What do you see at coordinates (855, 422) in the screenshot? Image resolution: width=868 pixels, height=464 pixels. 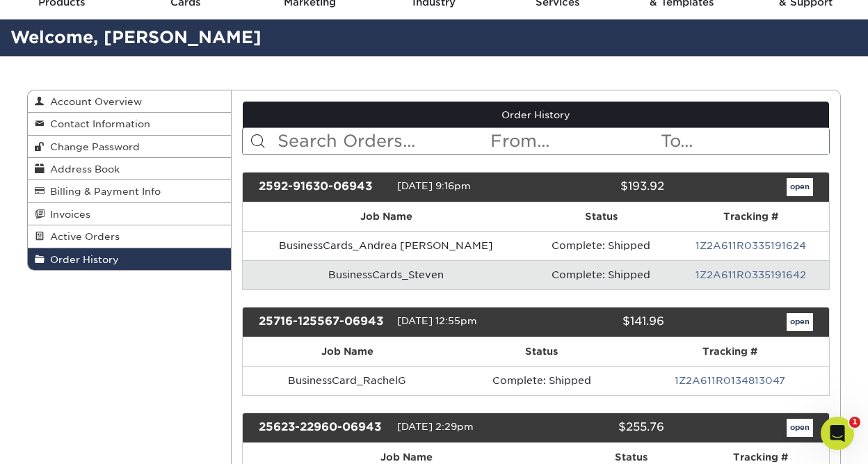 I see `span: 1` at bounding box center [855, 422].